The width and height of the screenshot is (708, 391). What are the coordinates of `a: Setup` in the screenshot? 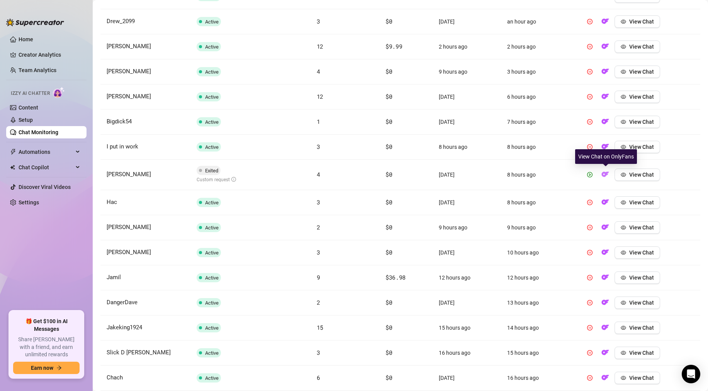 It's located at (25, 120).